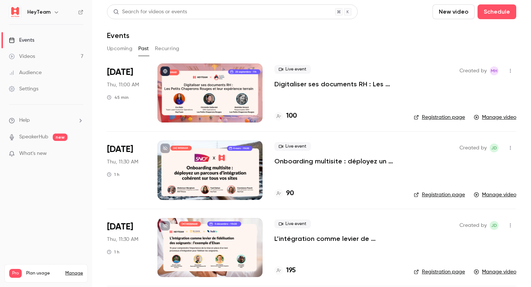  Describe the element at coordinates (21, 40) in the screenshot. I see `div: Events` at that location.